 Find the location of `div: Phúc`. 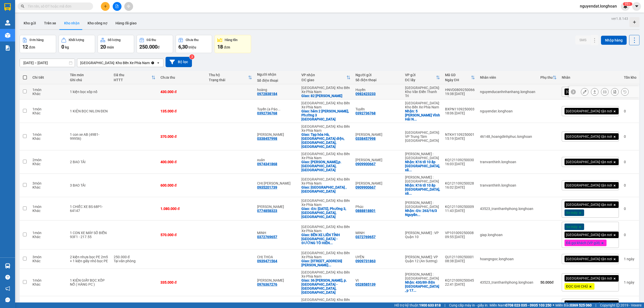

div: Phúc is located at coordinates (378, 206).